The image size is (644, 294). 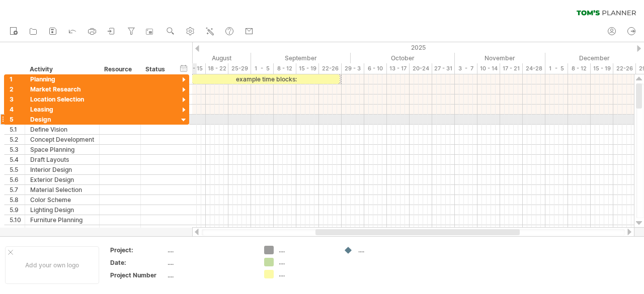 I want to click on div: 5.3, so click(x=17, y=150).